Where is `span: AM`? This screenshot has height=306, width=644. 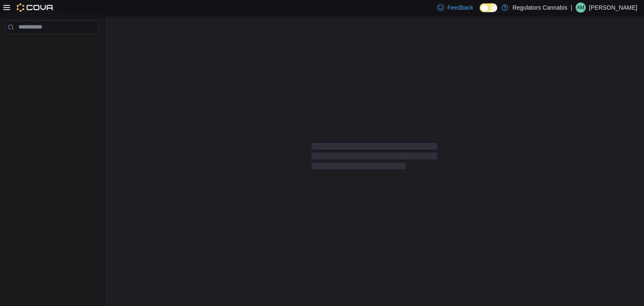
span: AM is located at coordinates (581, 7).